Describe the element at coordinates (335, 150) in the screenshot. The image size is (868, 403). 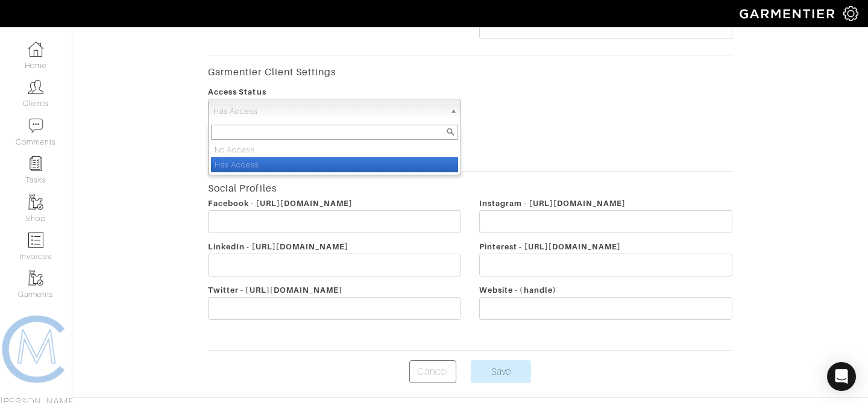
I see `li: No Access` at that location.